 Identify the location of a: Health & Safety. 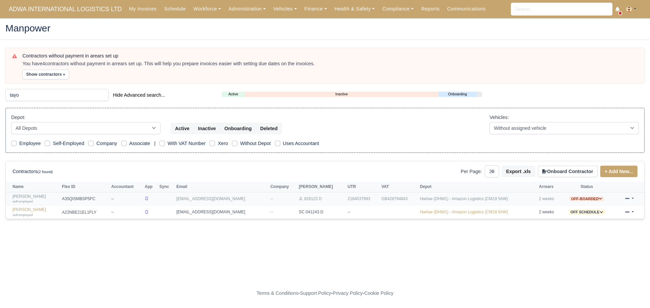
(355, 9).